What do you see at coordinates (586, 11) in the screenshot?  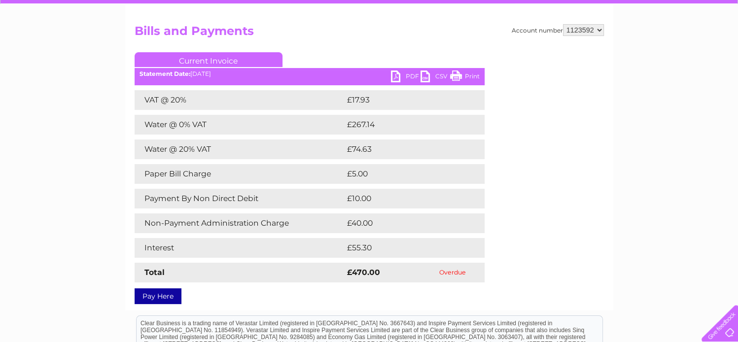 I see `span: 0333 014 3131` at bounding box center [586, 11].